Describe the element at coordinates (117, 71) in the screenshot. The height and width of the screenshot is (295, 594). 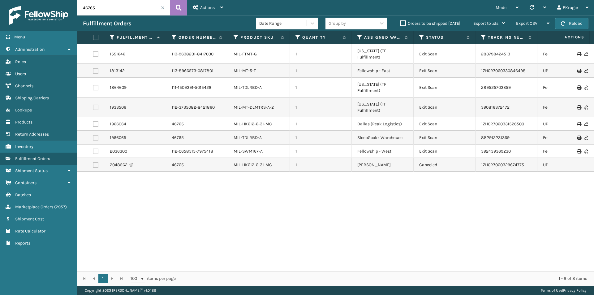
I see `a: 1813142` at that location.